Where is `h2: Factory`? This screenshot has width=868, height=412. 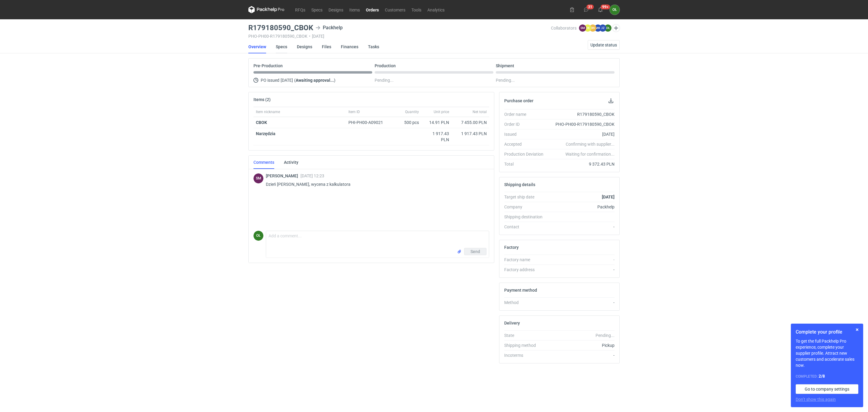 h2: Factory is located at coordinates (512, 248).